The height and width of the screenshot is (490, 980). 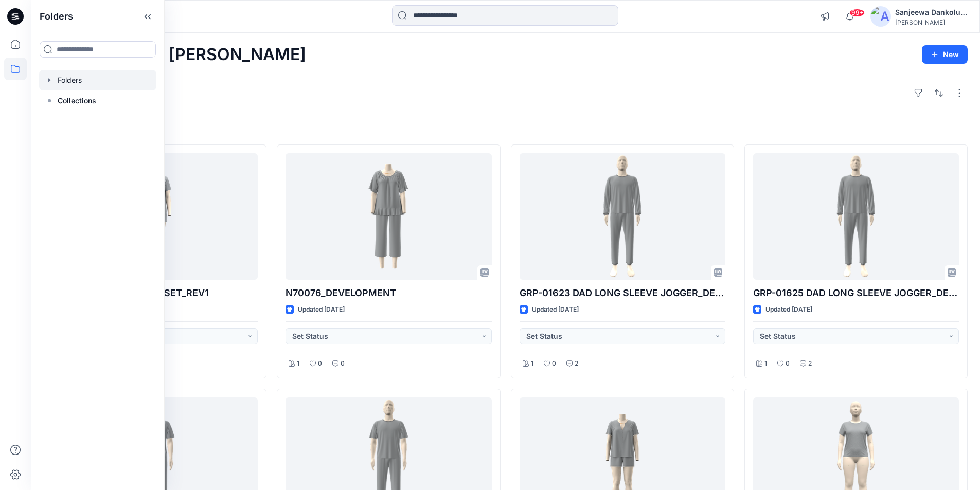 I want to click on a: GRP-01625 DAD LONG SLEEVE JOGGER_DEVEL0PMENT, so click(x=856, y=216).